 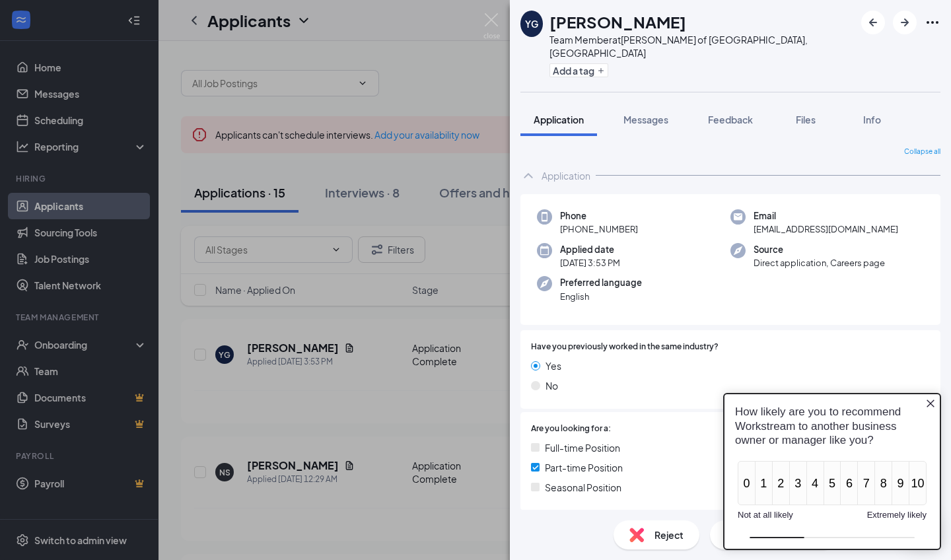 I want to click on div: Application, so click(x=566, y=176).